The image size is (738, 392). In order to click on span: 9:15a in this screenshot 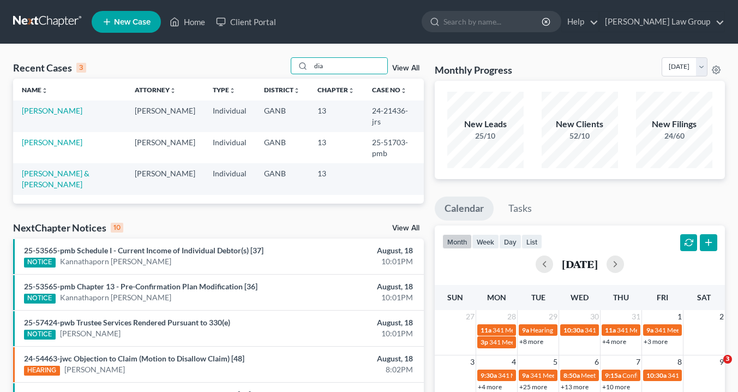, I will do `click(613, 375)`.